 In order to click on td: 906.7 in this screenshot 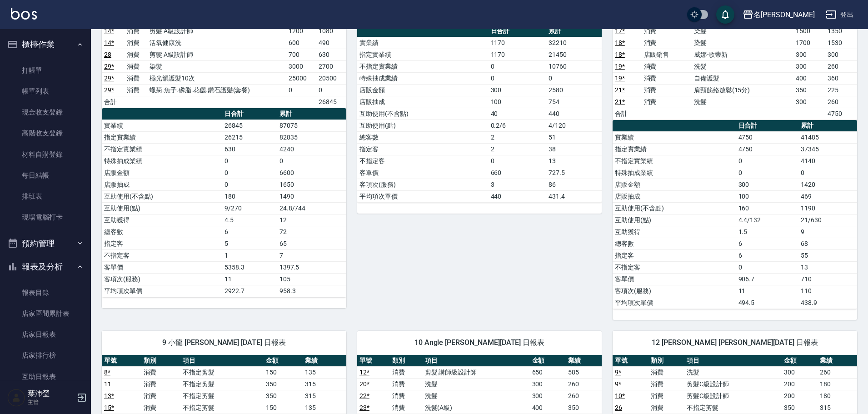, I will do `click(767, 279)`.